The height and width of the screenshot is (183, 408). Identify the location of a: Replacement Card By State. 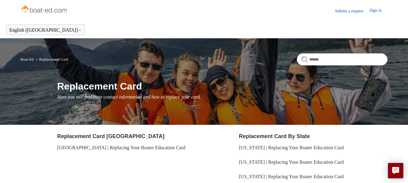
(274, 137).